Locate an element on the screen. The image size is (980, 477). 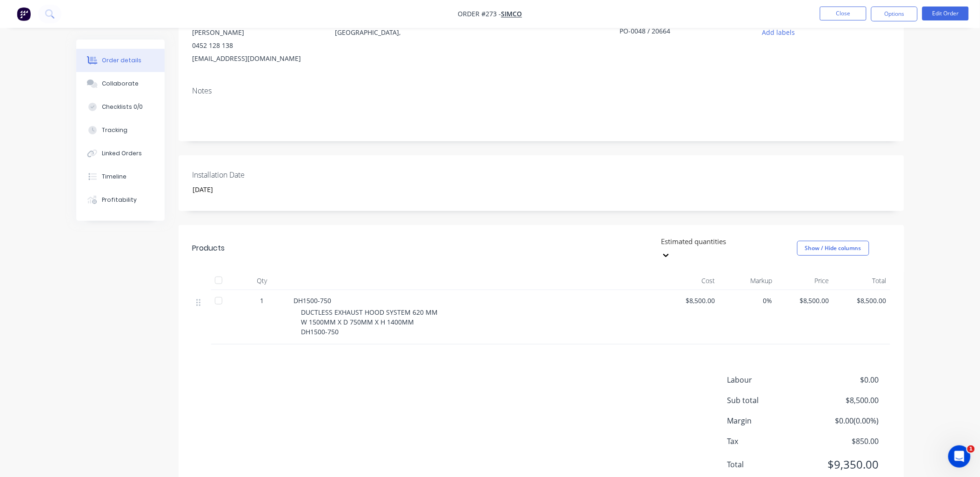
span: Total is located at coordinates (769, 464).